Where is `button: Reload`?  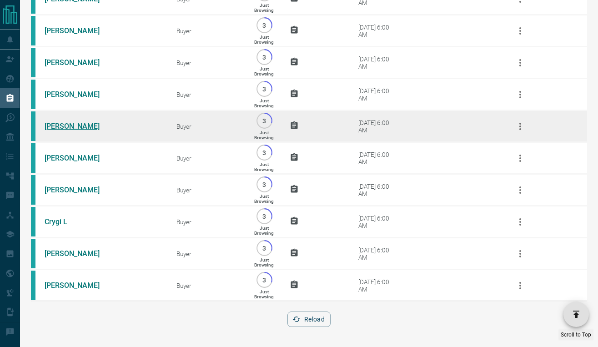
button: Reload is located at coordinates (309, 319).